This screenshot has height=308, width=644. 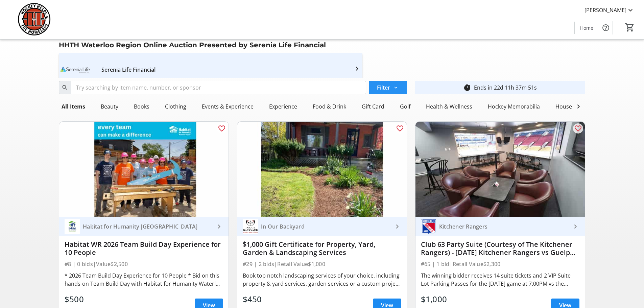 What do you see at coordinates (388, 88) in the screenshot?
I see `button: Filter` at bounding box center [388, 88].